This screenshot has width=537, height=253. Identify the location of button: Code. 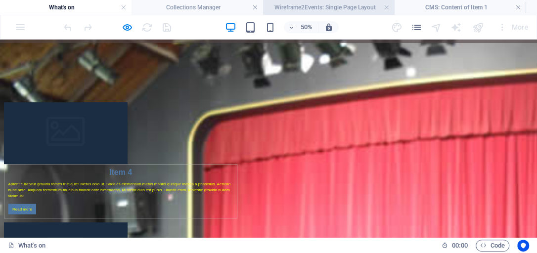
(492, 246).